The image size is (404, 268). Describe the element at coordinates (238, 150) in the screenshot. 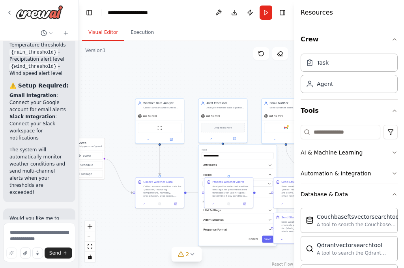

I see `label: Role` at that location.